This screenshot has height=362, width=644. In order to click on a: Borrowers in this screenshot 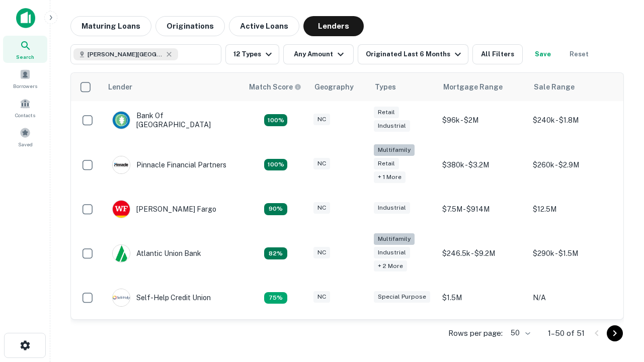, I will do `click(25, 79)`.